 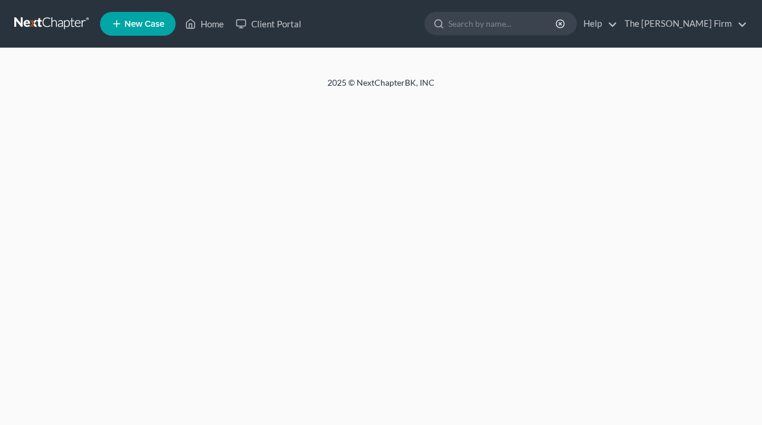 What do you see at coordinates (597, 24) in the screenshot?
I see `a: Help` at bounding box center [597, 24].